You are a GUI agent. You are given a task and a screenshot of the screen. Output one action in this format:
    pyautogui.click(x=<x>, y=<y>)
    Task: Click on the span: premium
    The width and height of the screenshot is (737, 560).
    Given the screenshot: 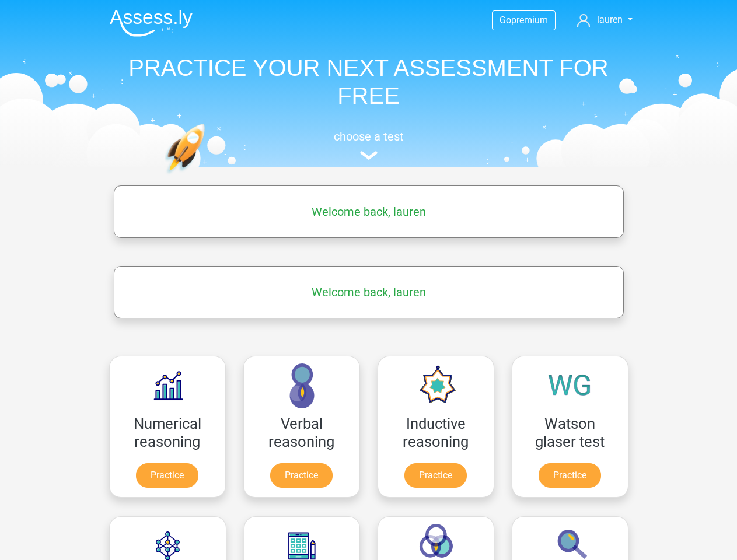 What is the action you would take?
    pyautogui.click(x=529, y=20)
    